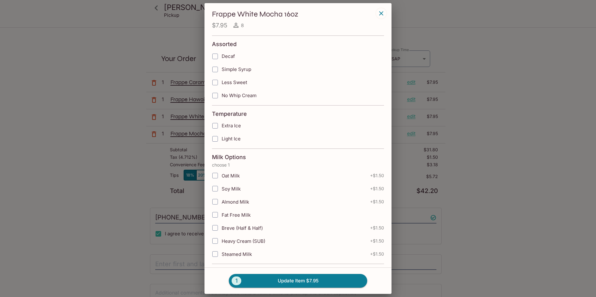 This screenshot has height=297, width=596. What do you see at coordinates (293, 14) in the screenshot?
I see `h3: Frappe White Mocha 16oz` at bounding box center [293, 14].